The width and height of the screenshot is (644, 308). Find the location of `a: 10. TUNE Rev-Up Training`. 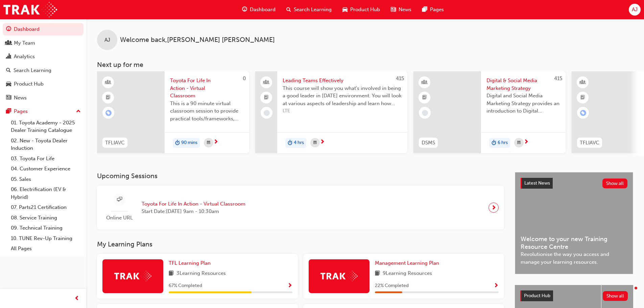

a: 10. TUNE Rev-Up Training is located at coordinates (46, 238).